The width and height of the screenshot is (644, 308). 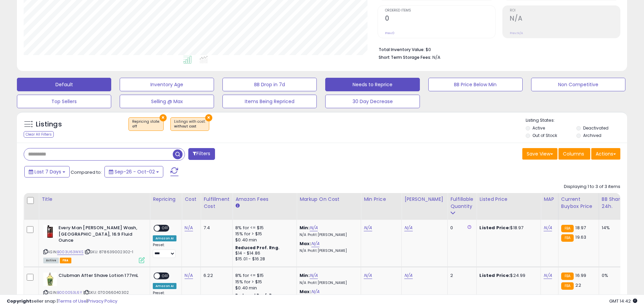 I want to click on img: 41tv0gTE6jL._SL40_.jpg, so click(x=50, y=279).